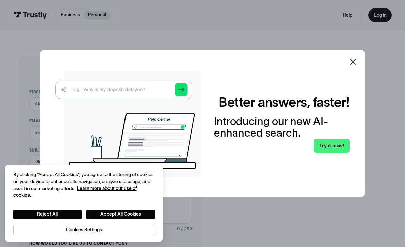  Describe the element at coordinates (84, 203) in the screenshot. I see `div: Privacy` at that location.